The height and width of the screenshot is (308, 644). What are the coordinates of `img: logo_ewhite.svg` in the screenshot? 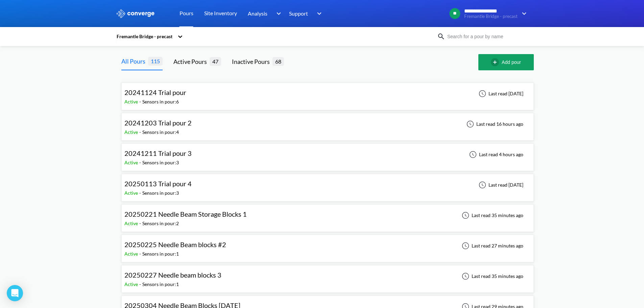 It's located at (136, 14).